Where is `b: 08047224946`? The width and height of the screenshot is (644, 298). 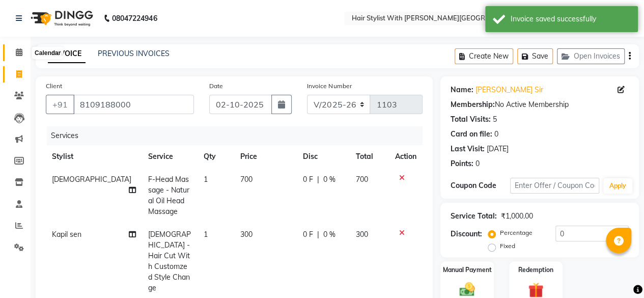 b: 08047224946 is located at coordinates (134, 18).